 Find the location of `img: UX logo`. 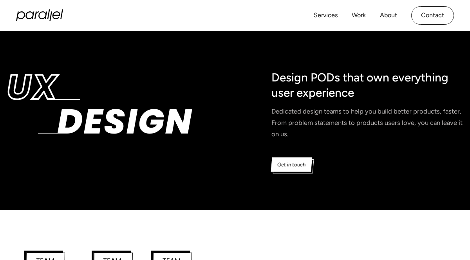

img: UX logo is located at coordinates (43, 87).